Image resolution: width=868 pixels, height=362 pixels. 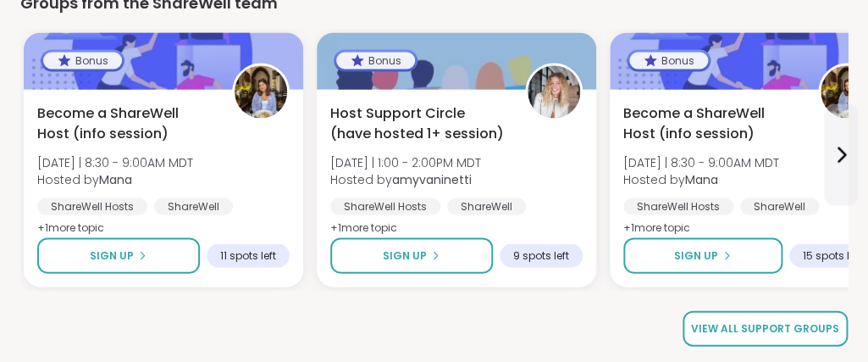 What do you see at coordinates (432, 179) in the screenshot?
I see `b: amyvaninetti` at bounding box center [432, 179].